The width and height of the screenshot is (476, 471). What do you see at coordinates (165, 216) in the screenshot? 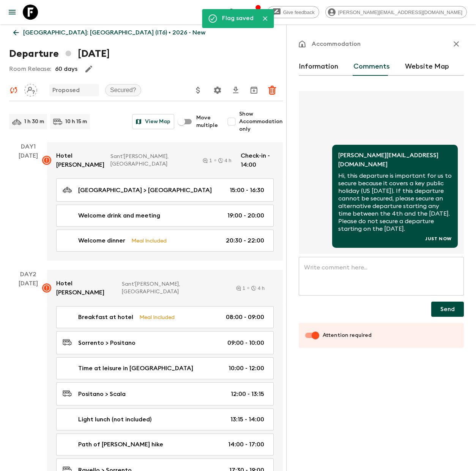
I see `a: Welcome drink and meeting19:00 - 20:00` at bounding box center [165, 216].